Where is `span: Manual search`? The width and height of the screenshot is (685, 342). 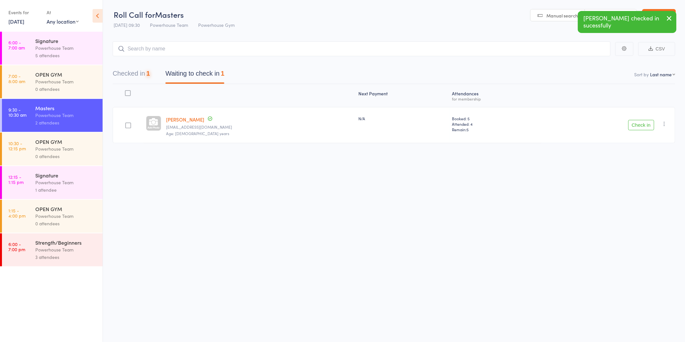
span: Manual search is located at coordinates (562, 16).